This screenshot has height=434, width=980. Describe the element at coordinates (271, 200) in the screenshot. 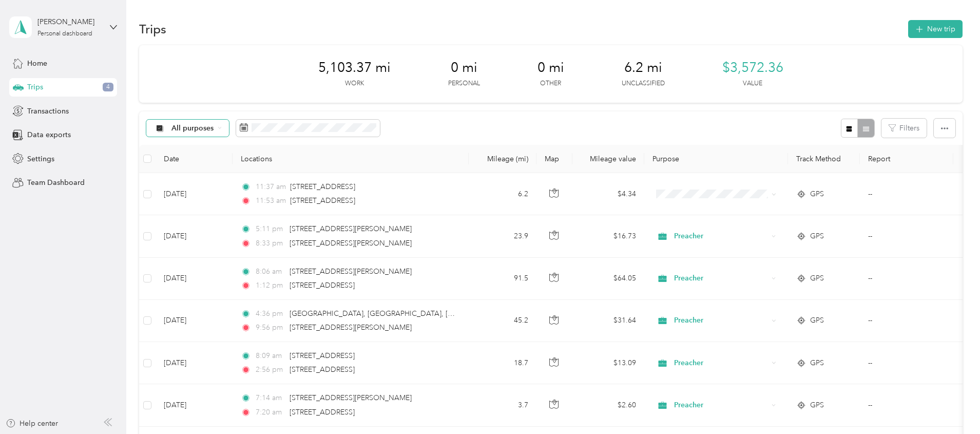

I see `span: 11:53 am` at that location.